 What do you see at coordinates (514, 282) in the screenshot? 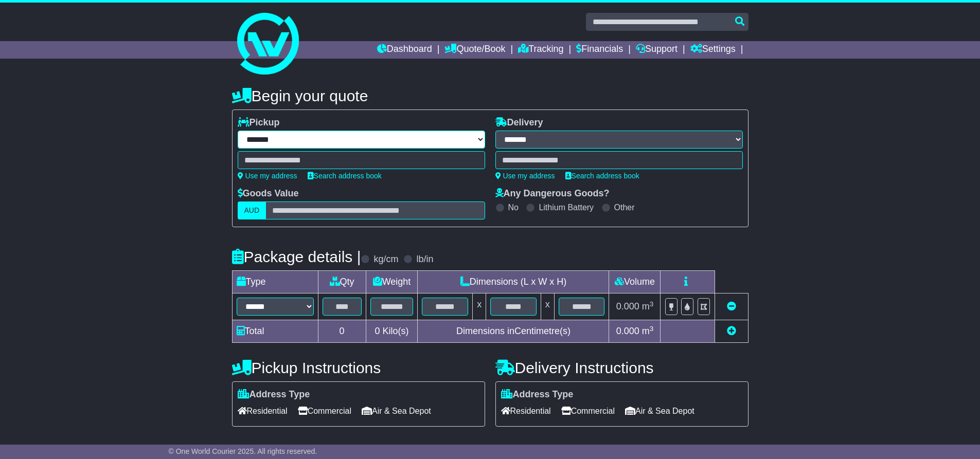
I see `td: Dimensions (L x W x H)` at bounding box center [514, 282].